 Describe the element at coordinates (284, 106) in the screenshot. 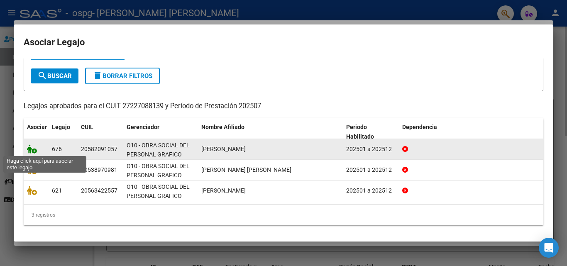

I see `p: Legajos aprobados para el CUIT 27227088139 y Período de Prestación 202507` at that location.